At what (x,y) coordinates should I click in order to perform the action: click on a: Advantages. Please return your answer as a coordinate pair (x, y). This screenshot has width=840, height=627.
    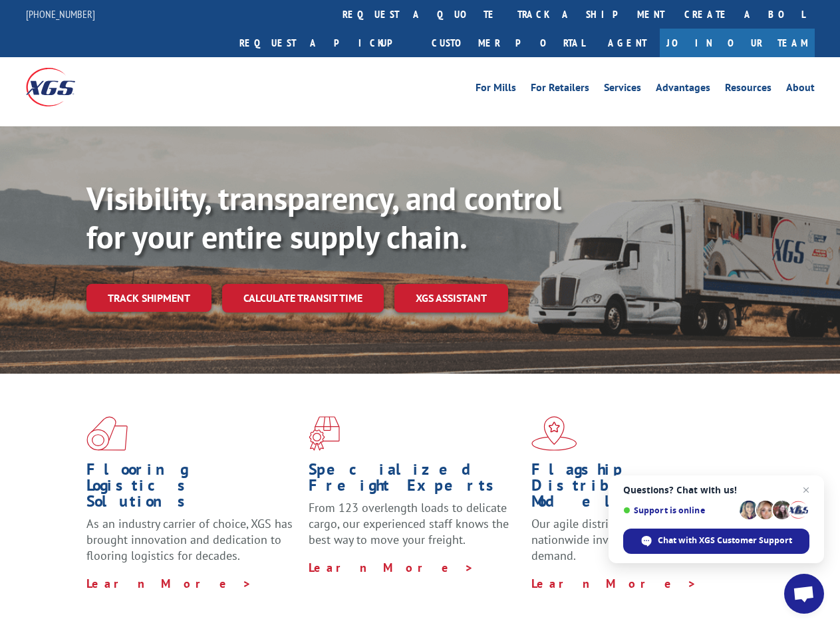
    Looking at the image, I should click on (683, 90).